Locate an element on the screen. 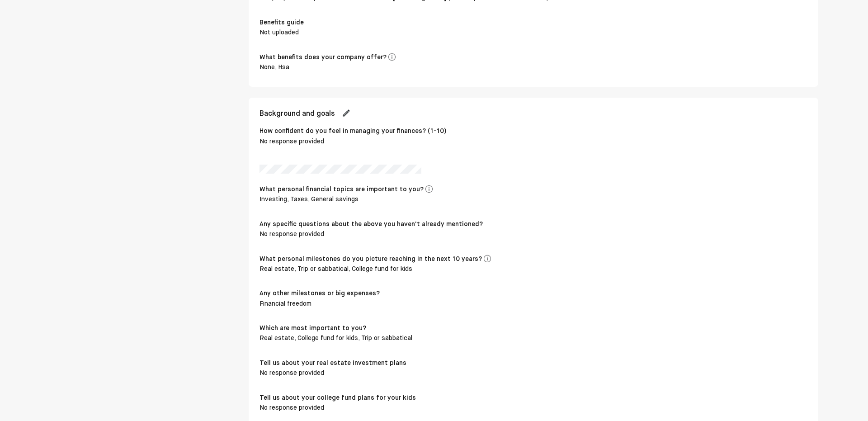  div: Any other milestones or big expenses? is located at coordinates (319, 293).